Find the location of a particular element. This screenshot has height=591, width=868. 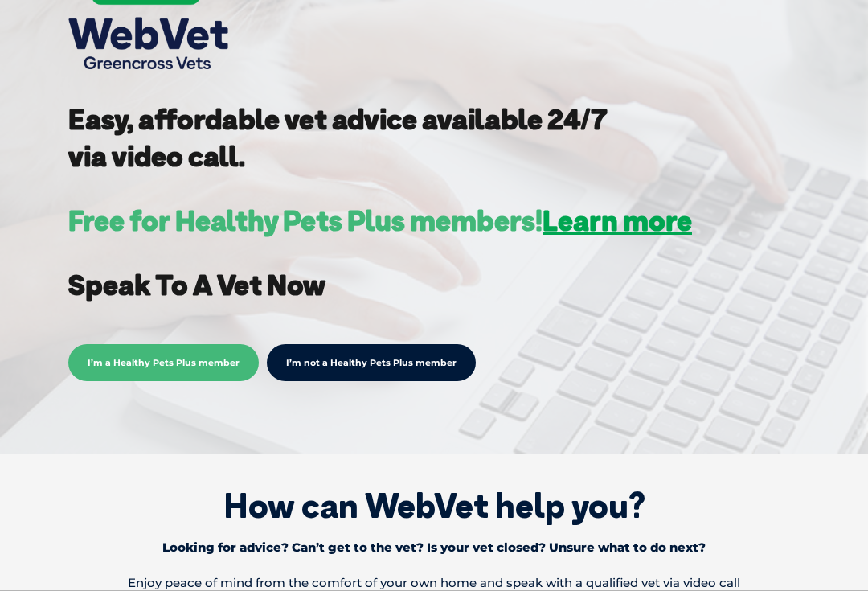

strong: Easy, affordable vet advice available 24/7 via video call. is located at coordinates (338, 138).